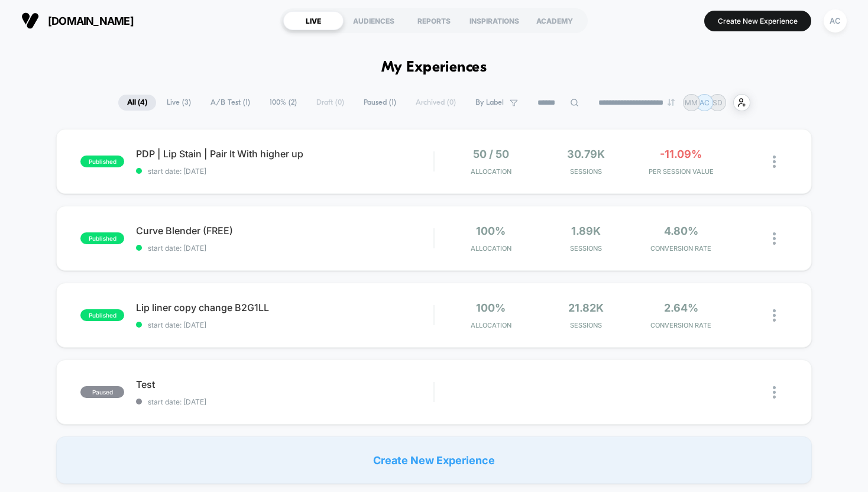 This screenshot has width=868, height=492. I want to click on span: Curve Blender (FREE), so click(284, 231).